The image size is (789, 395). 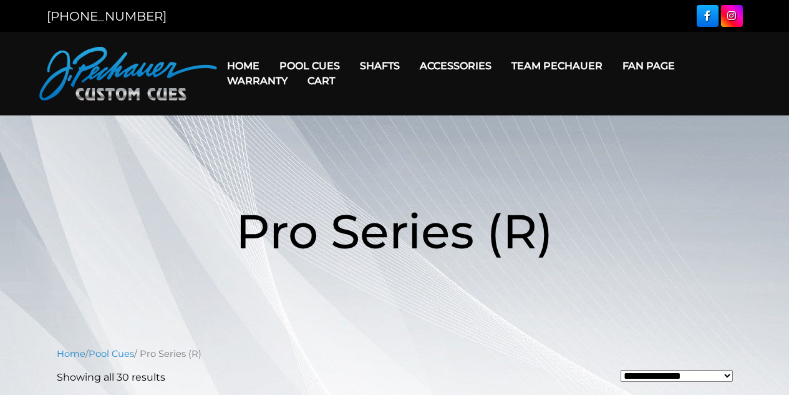 What do you see at coordinates (394, 231) in the screenshot?
I see `span: Pro Series (R)` at bounding box center [394, 231].